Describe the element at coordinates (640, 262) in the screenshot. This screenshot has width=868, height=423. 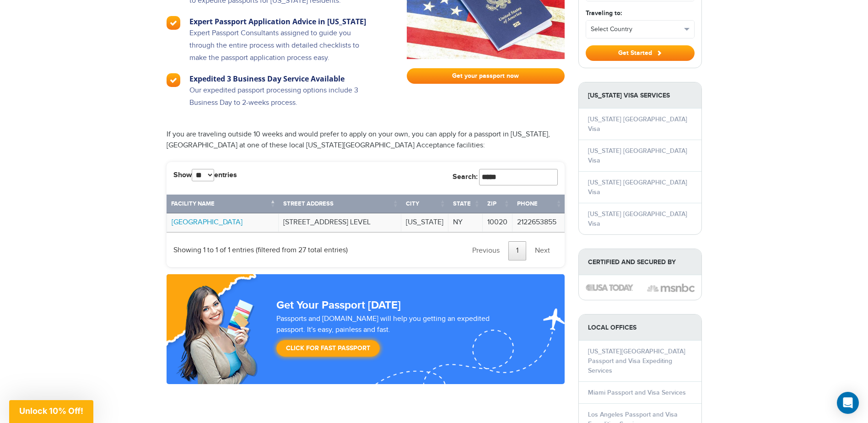
I see `strong: Certified and Secured by` at that location.